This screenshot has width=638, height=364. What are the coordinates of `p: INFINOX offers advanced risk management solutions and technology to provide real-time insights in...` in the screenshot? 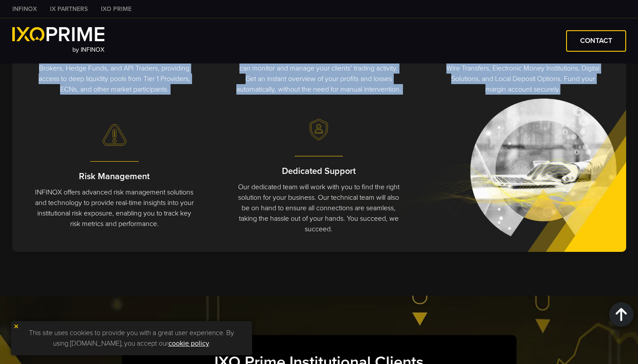 It's located at (114, 208).